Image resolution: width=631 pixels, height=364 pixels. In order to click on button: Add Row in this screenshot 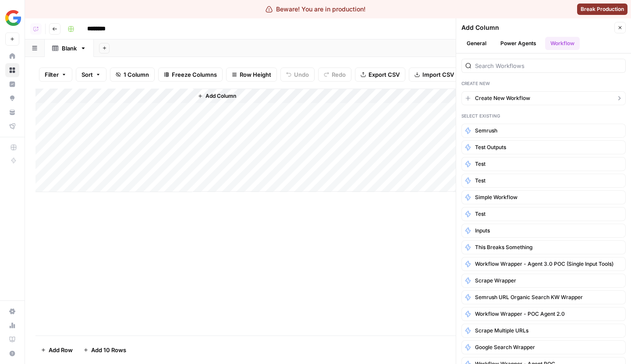, I will do `click(57, 350)`.